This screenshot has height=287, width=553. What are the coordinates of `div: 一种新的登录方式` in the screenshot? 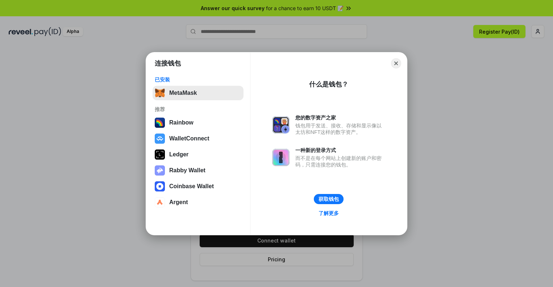 It's located at (340, 150).